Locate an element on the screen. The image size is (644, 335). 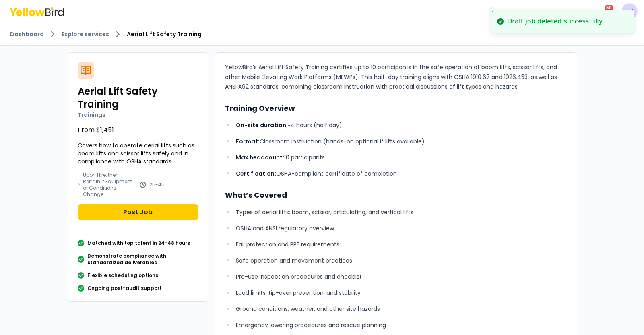
p: Types of aerial lifts: boom, scissor, articulating, and vertical lifts is located at coordinates (401, 212).